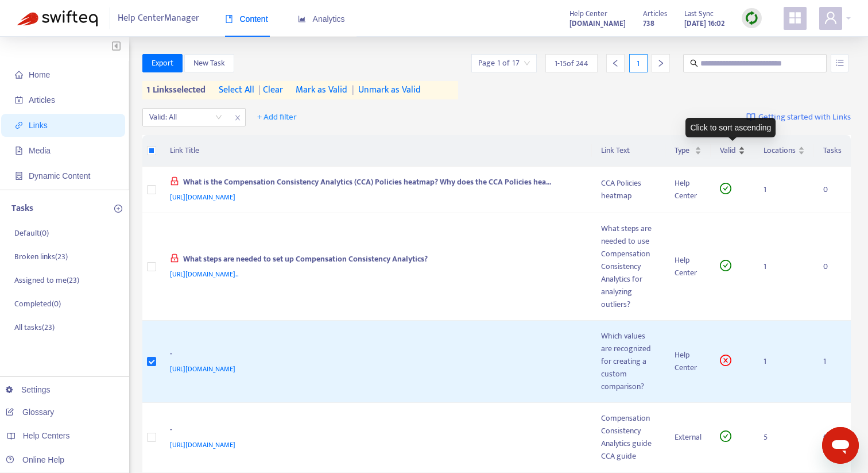 This screenshot has width=868, height=473. I want to click on span: left, so click(615, 63).